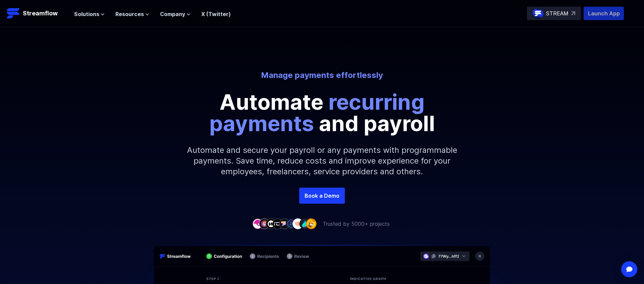 The width and height of the screenshot is (644, 284). What do you see at coordinates (133, 14) in the screenshot?
I see `button: Resources` at bounding box center [133, 14].